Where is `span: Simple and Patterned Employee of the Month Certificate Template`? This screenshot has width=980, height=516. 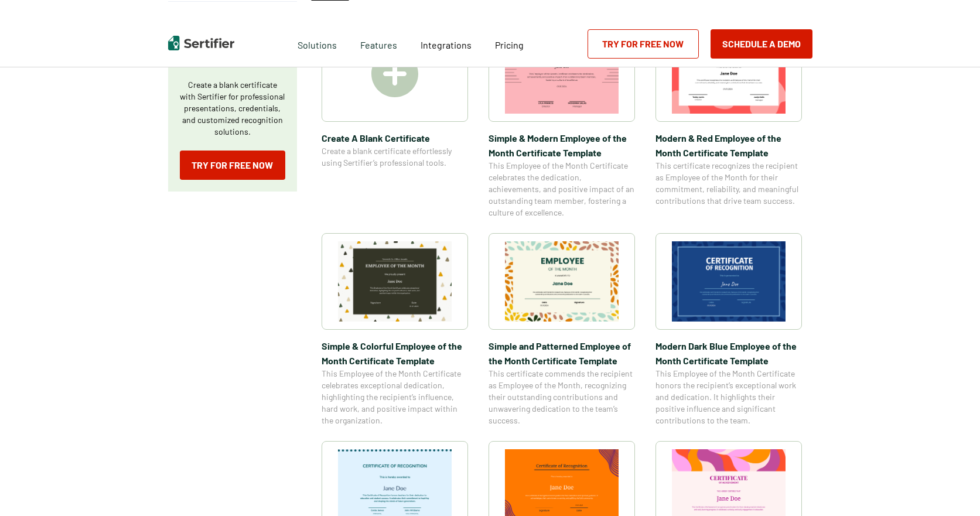 span: Simple and Patterned Employee of the Month Certificate Template is located at coordinates (562, 353).